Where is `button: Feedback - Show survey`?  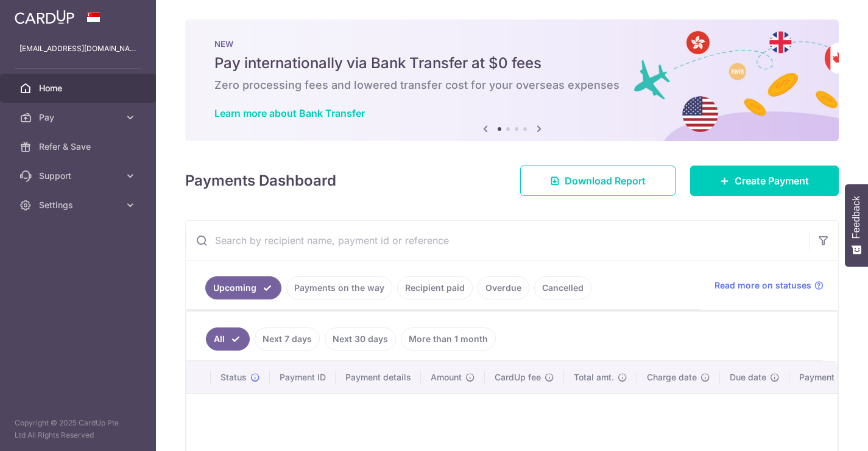 button: Feedback - Show survey is located at coordinates (857, 226).